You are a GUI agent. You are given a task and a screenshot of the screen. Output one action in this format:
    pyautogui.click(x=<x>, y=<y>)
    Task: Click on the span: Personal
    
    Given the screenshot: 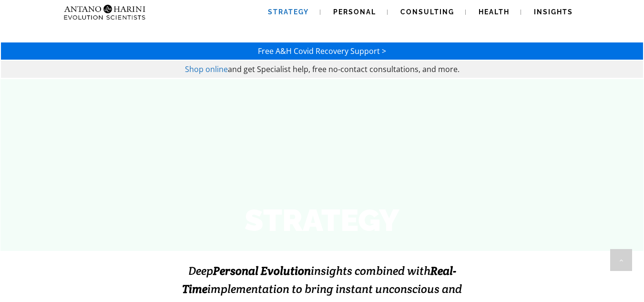 What is the action you would take?
    pyautogui.click(x=355, y=12)
    